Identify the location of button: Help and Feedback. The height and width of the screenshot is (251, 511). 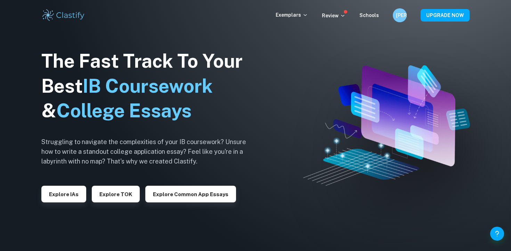
(497, 234).